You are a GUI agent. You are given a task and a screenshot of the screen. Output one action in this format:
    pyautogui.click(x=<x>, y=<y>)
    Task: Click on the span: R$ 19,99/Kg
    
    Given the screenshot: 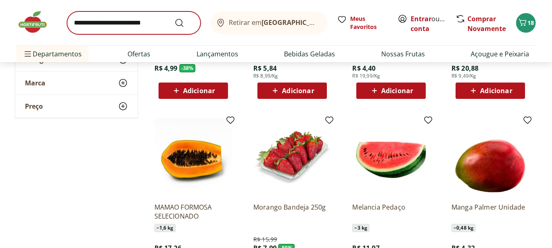 What is the action you would take?
    pyautogui.click(x=366, y=76)
    